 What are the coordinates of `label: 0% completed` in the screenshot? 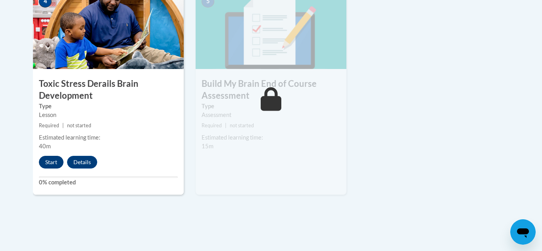 It's located at (108, 182).